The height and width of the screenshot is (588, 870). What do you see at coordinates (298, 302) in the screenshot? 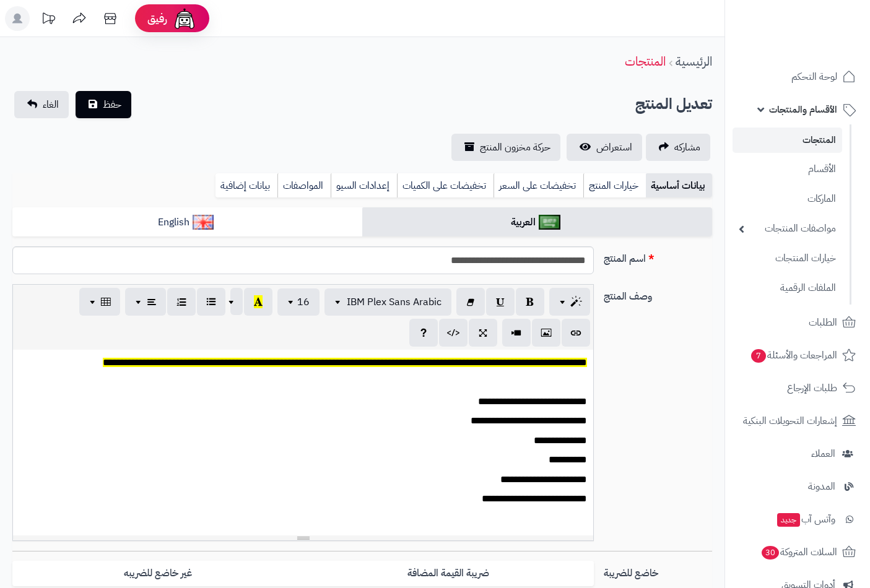
I see `button: 16` at bounding box center [298, 302].